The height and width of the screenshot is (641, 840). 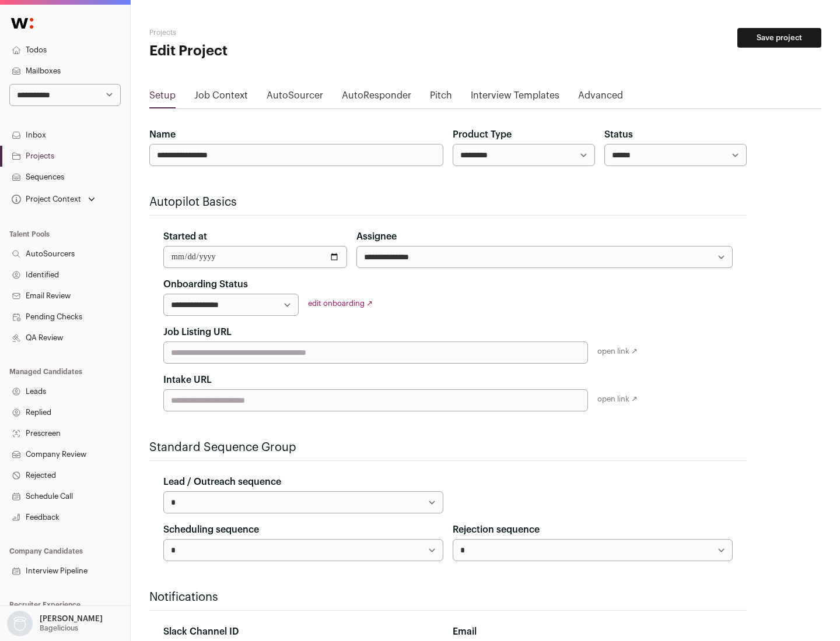 What do you see at coordinates (448, 447) in the screenshot?
I see `h2: Standard Sequence Group` at bounding box center [448, 447].